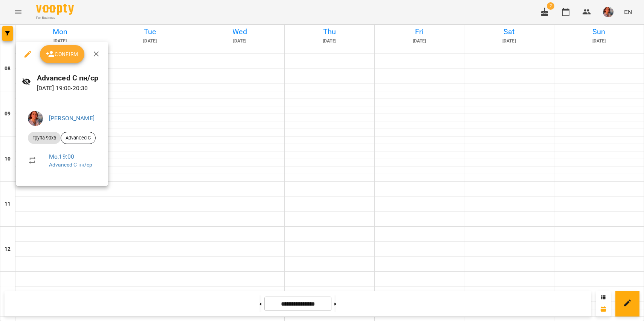  I want to click on span: Confirm, so click(62, 54).